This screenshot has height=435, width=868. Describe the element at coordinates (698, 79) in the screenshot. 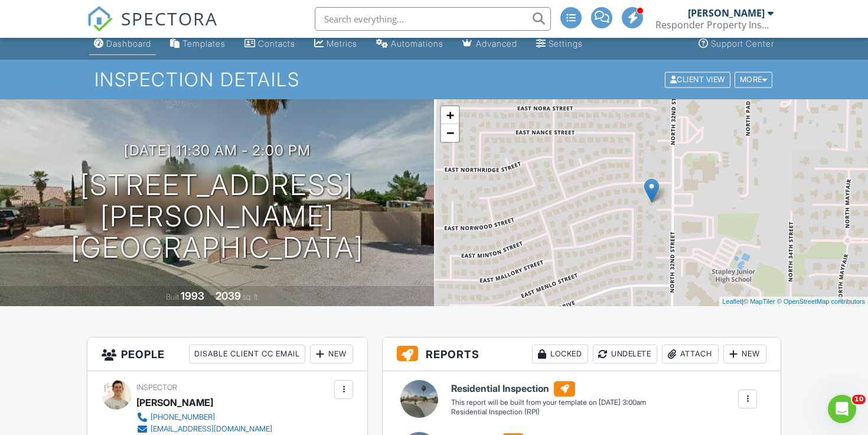

I see `div: Client View` at that location.